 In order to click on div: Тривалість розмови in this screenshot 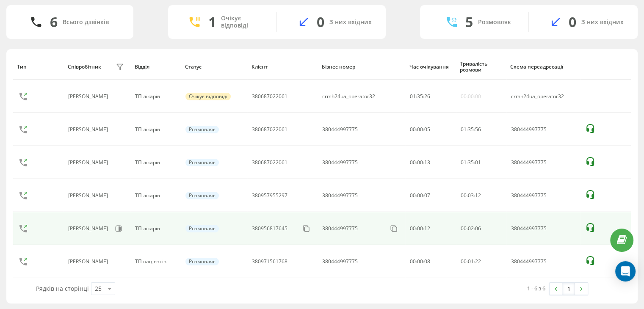, I will do `click(481, 67)`.